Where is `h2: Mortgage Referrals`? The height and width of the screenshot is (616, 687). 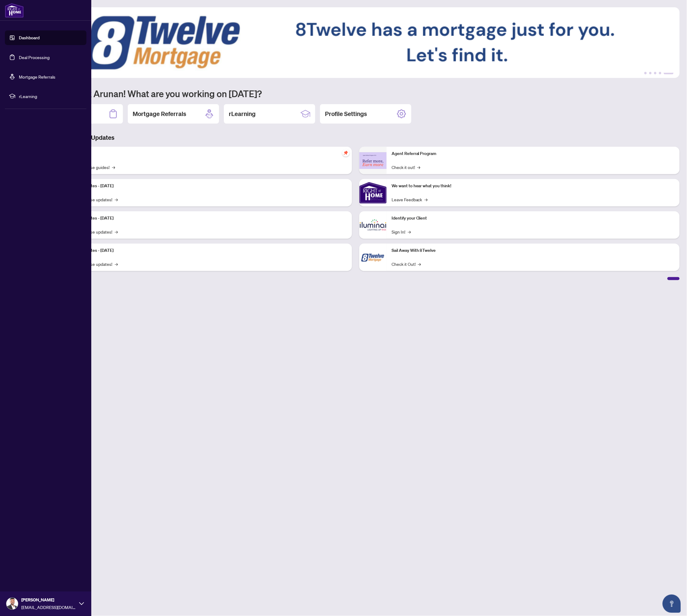 h2: Mortgage Referrals is located at coordinates (159, 114).